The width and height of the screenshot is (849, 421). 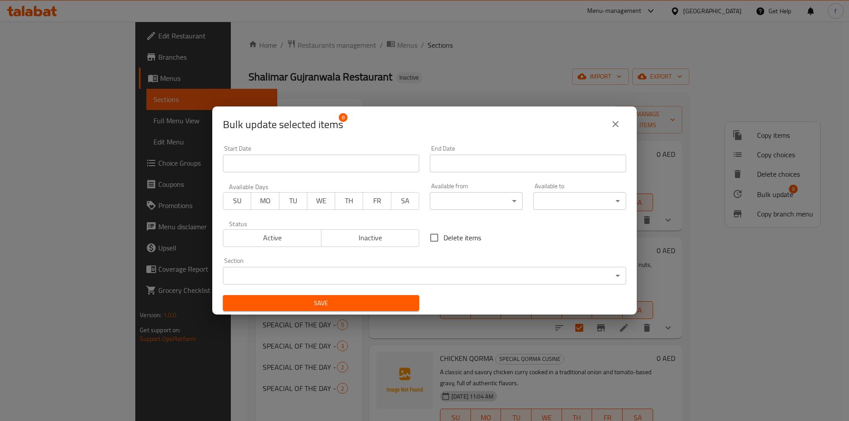 I want to click on button: close, so click(x=616, y=124).